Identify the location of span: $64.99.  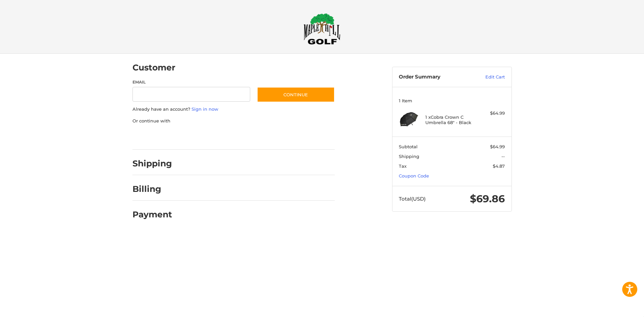
(498, 146).